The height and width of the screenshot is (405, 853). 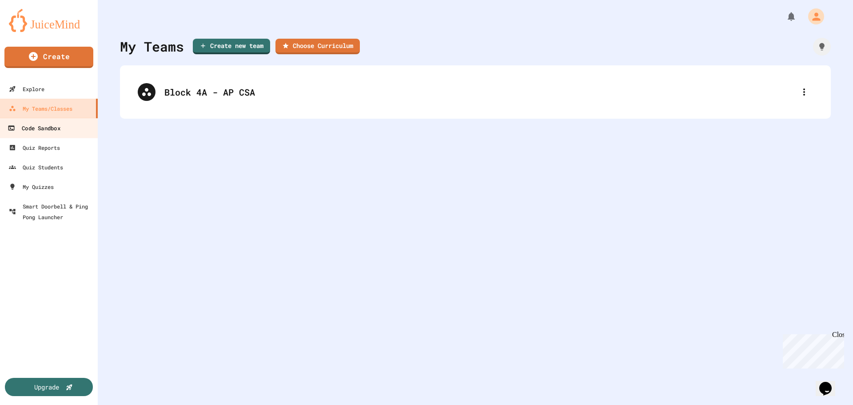 What do you see at coordinates (47, 387) in the screenshot?
I see `div: Upgrade` at bounding box center [47, 387].